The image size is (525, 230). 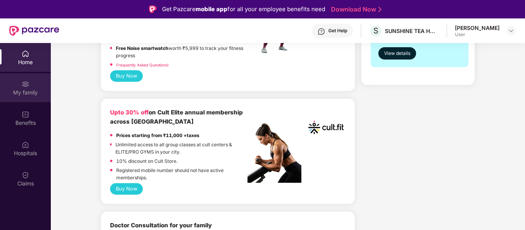 I want to click on strong: Prices starting from ₹11,000 +taxes, so click(x=158, y=135).